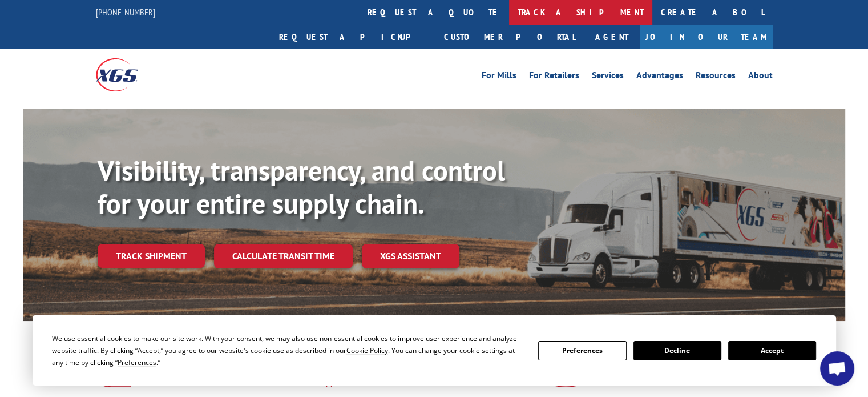  I want to click on a: XGS ASSISTANT, so click(410, 255).